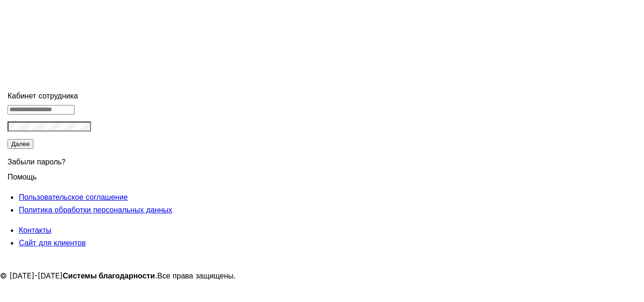  Describe the element at coordinates (196, 276) in the screenshot. I see `span: Все права защищены.` at that location.